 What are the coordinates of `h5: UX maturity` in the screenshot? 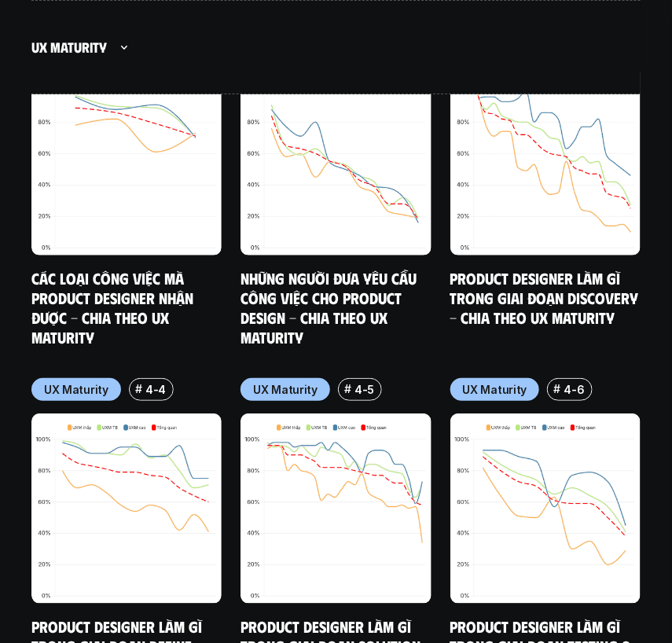 It's located at (69, 47).